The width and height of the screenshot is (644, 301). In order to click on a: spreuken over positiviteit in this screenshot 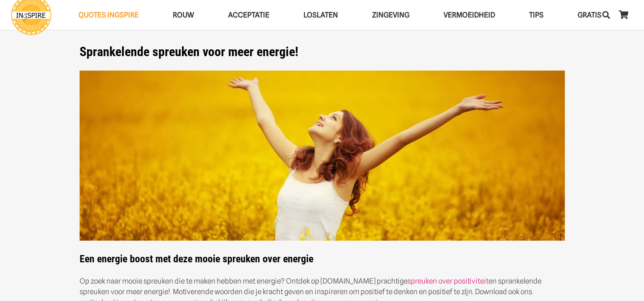, I will do `click(448, 281)`.